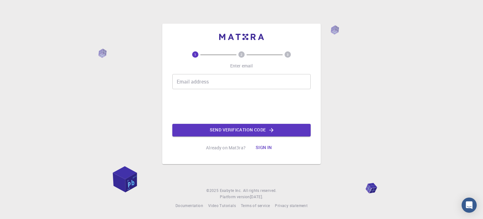 This screenshot has height=219, width=483. Describe the element at coordinates (226, 148) in the screenshot. I see `p: Already on Mat3ra?` at that location.